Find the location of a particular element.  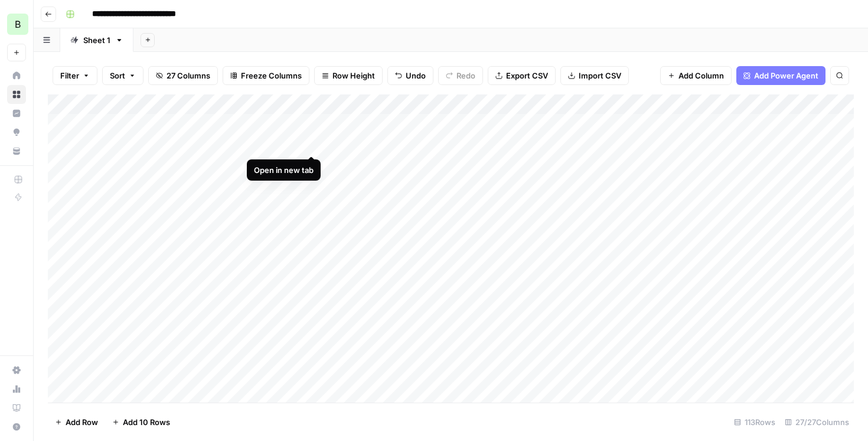

button: Workspace: Blindspot is located at coordinates (16, 24).